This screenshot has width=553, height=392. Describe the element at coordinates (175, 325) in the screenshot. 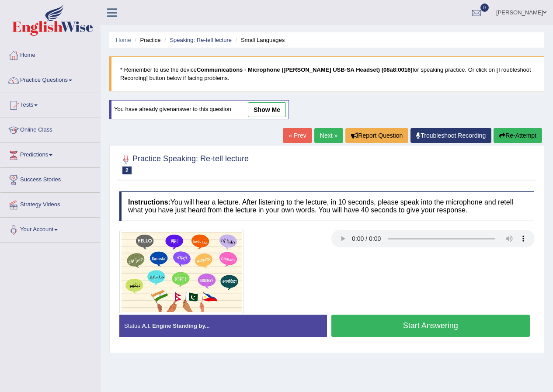

I see `strong: A.I. Engine Standing by...` at that location.